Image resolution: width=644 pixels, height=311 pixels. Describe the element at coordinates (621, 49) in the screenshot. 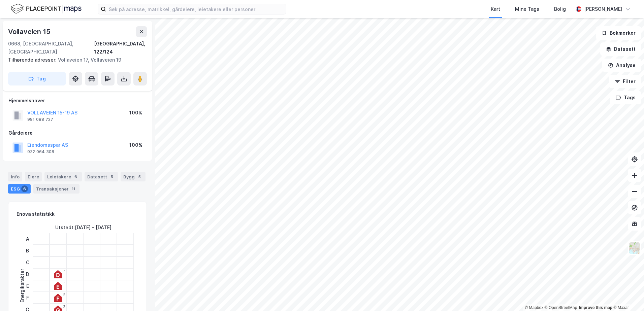

I see `button: Datasett` at that location.